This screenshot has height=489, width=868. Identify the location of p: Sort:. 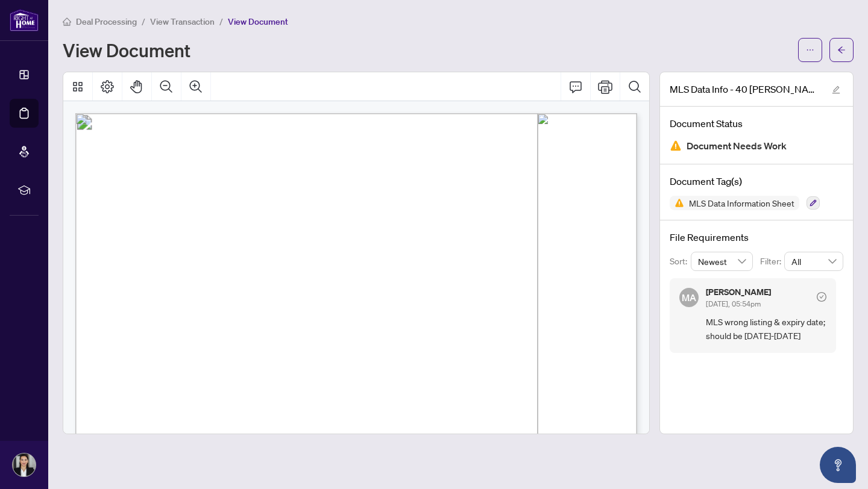
(680, 262).